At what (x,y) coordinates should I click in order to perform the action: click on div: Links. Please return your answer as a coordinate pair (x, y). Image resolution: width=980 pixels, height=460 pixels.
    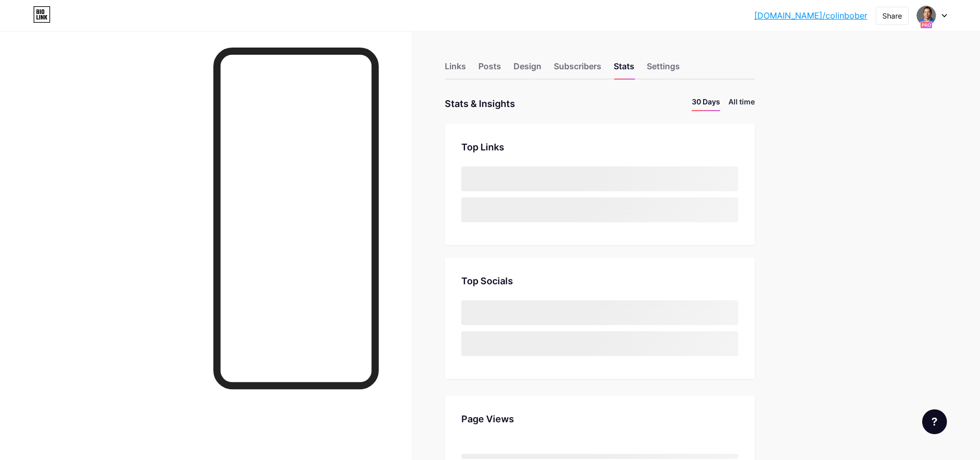
    Looking at the image, I should click on (455, 69).